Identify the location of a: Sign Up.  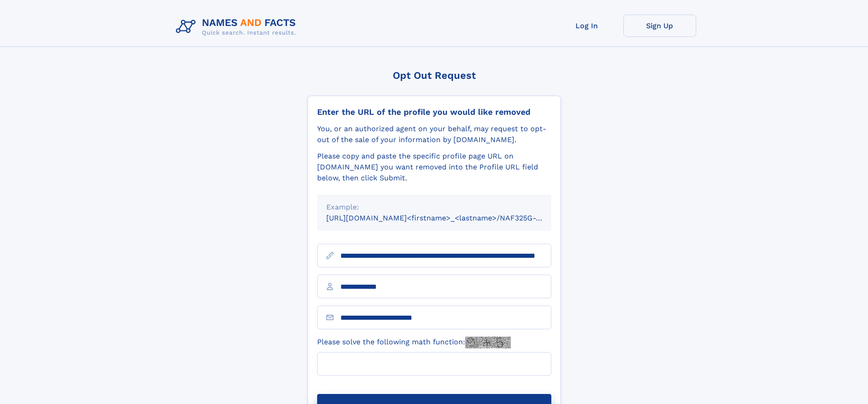
(660, 25).